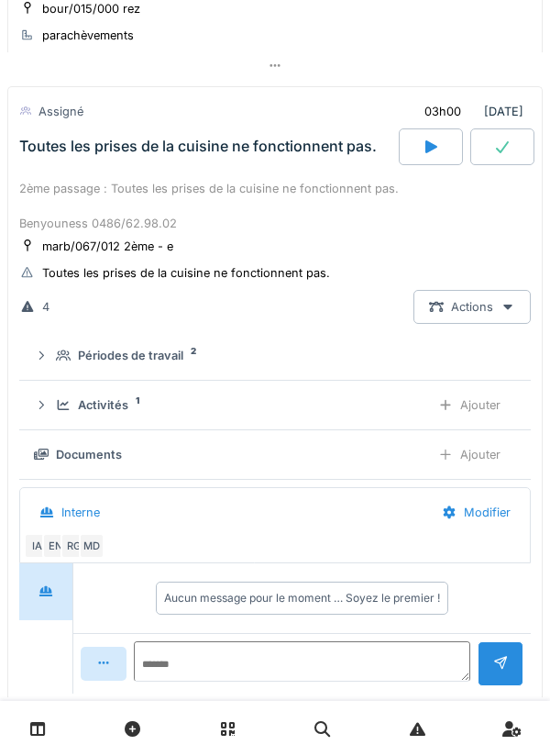 This screenshot has height=756, width=550. Describe the element at coordinates (302, 598) in the screenshot. I see `div: Aucun message pour le moment … Soyez le premier !` at that location.